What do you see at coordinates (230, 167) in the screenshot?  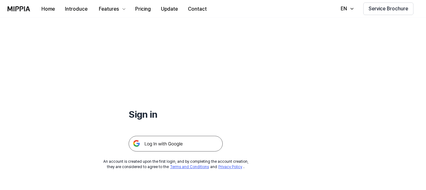 I see `a: Privacy Policy` at bounding box center [230, 167].